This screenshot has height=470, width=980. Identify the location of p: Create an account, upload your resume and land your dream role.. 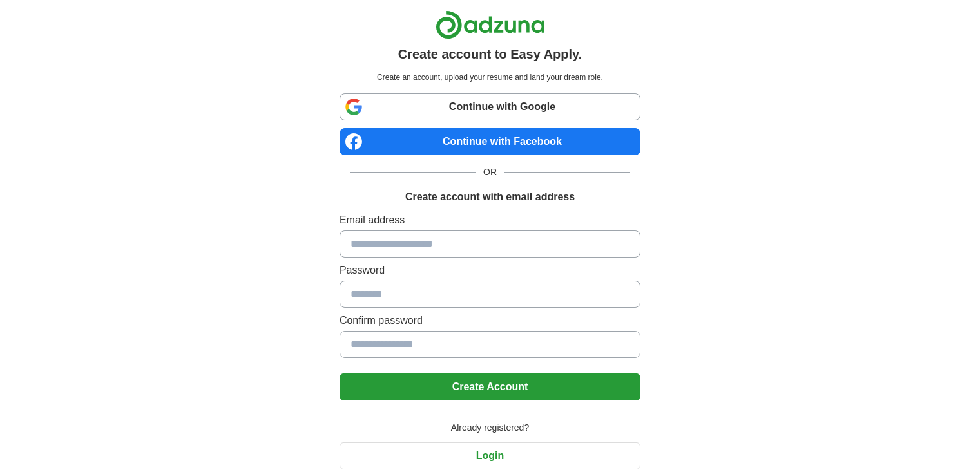
(490, 77).